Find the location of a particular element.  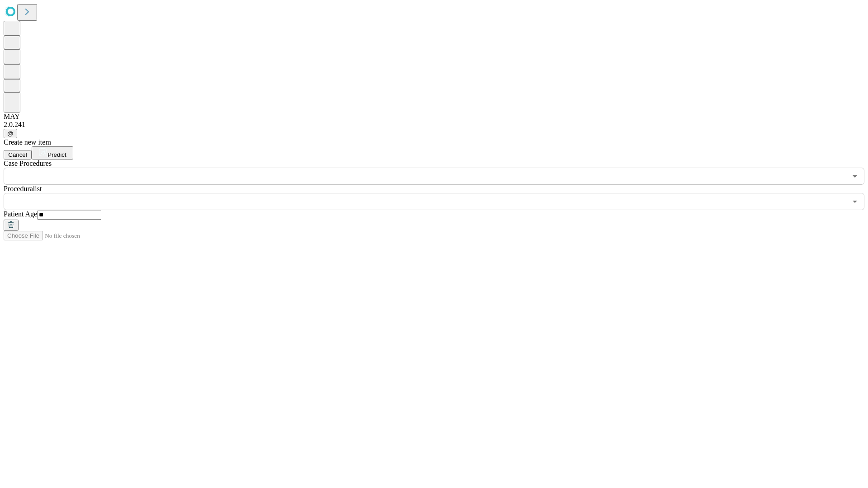

button: Cancel is located at coordinates (18, 154).